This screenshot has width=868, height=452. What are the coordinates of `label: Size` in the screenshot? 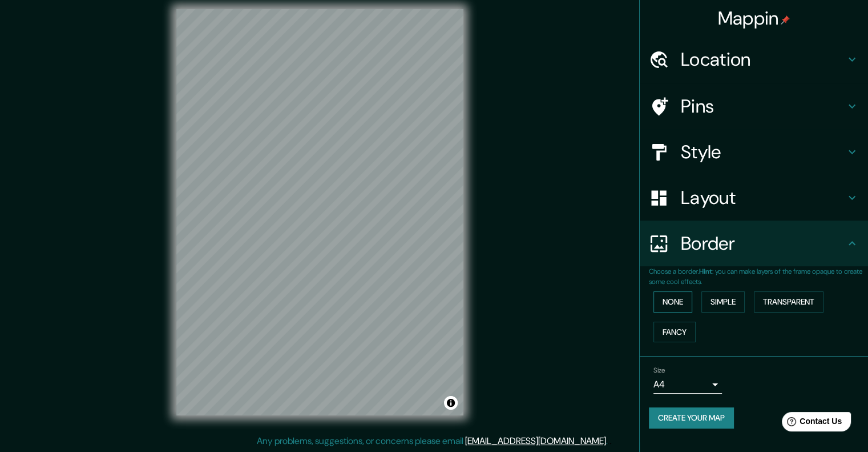 It's located at (660, 370).